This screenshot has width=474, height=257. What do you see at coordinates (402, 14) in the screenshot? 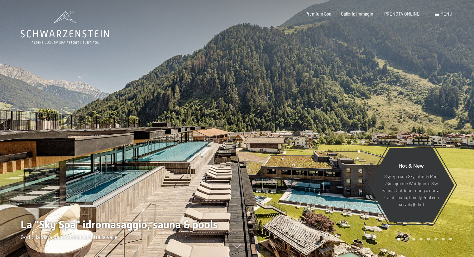
I see `a: PRENOTA ONLINE` at bounding box center [402, 14].